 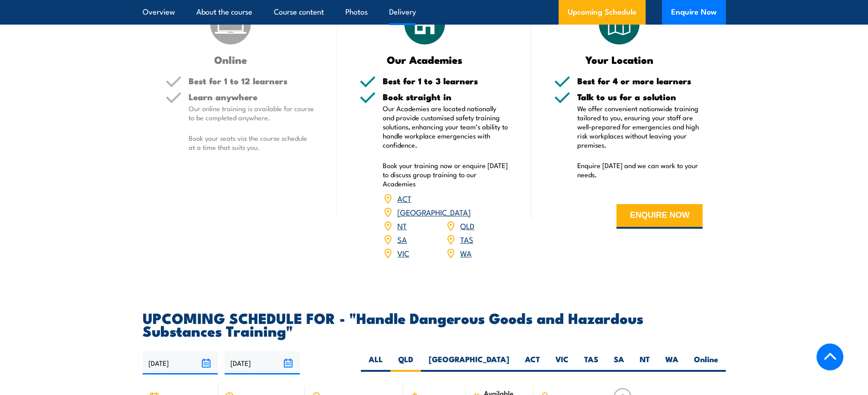 What do you see at coordinates (252, 113) in the screenshot?
I see `p: Our online training is available for course to be completed anywhere.` at bounding box center [252, 113].